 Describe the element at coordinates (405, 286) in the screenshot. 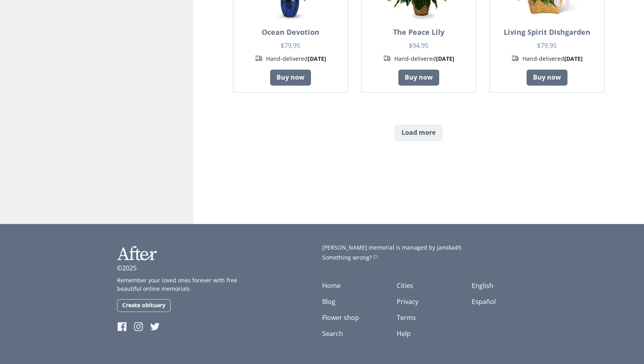

I see `a: Cities` at that location.